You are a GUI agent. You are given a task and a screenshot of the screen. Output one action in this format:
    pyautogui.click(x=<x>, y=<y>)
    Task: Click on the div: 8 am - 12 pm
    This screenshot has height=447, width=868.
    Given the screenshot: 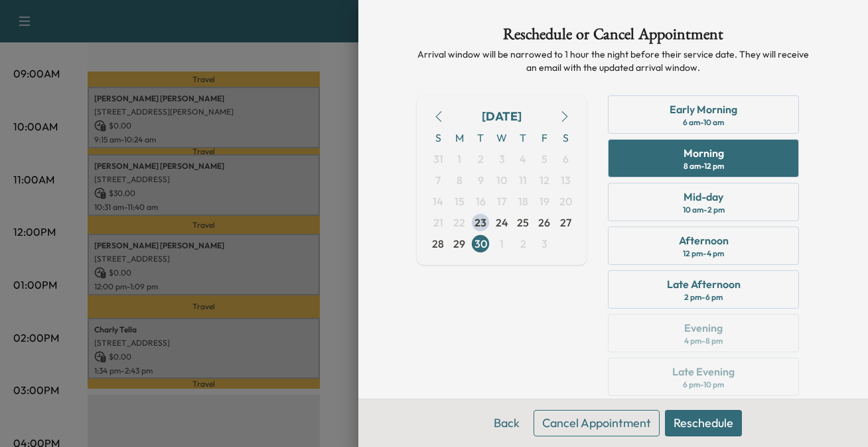 What is the action you would take?
    pyautogui.click(x=703, y=166)
    